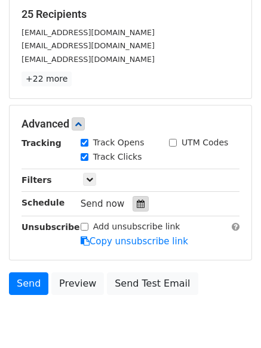  What do you see at coordinates (41, 143) in the screenshot?
I see `strong: Tracking` at bounding box center [41, 143].